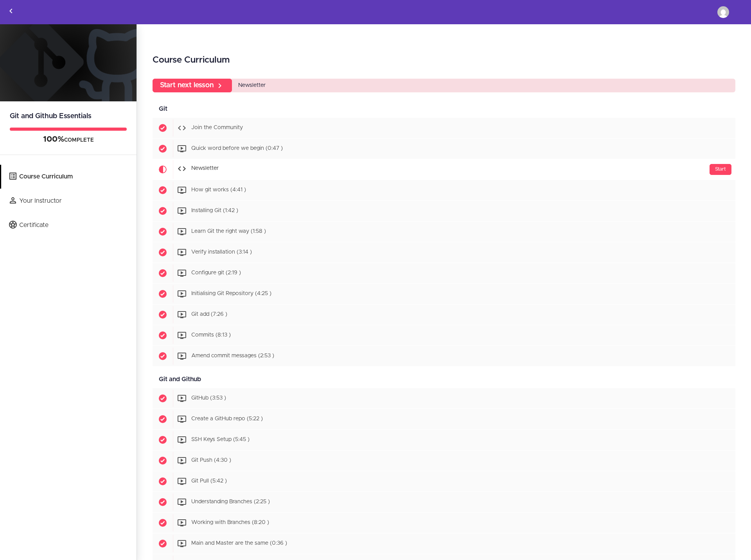 The width and height of the screenshot is (751, 560). I want to click on div: Git, so click(444, 109).